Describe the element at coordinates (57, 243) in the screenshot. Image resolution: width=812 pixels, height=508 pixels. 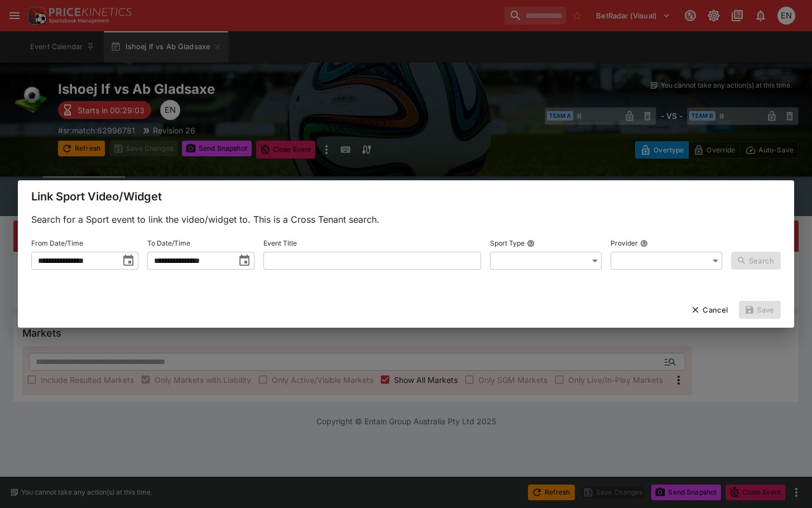
I see `p: From Date/Time` at that location.